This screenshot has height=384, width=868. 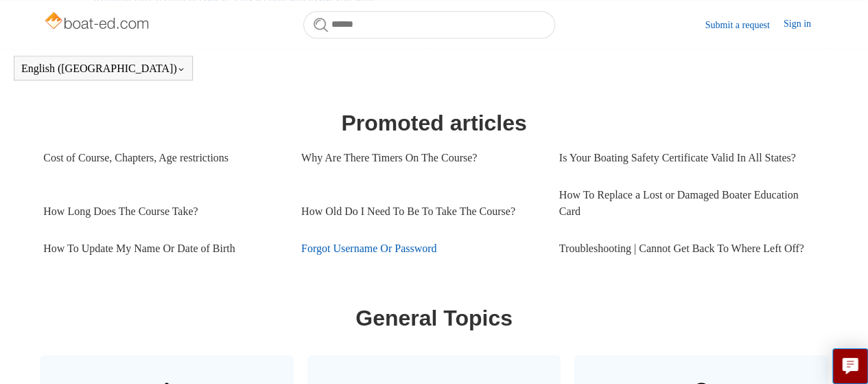 I want to click on h1: Promoted articles, so click(x=434, y=123).